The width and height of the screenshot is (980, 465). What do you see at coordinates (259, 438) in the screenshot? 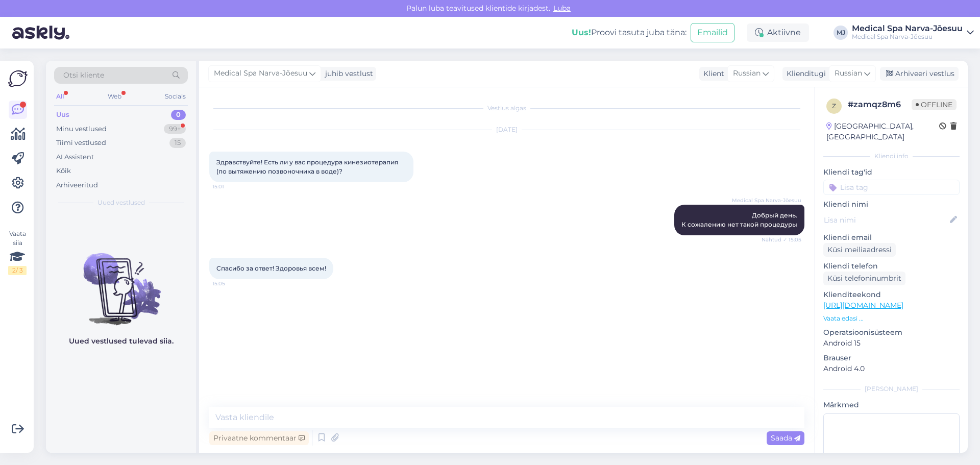
I see `div: Privaatne kommentaar` at bounding box center [259, 438].